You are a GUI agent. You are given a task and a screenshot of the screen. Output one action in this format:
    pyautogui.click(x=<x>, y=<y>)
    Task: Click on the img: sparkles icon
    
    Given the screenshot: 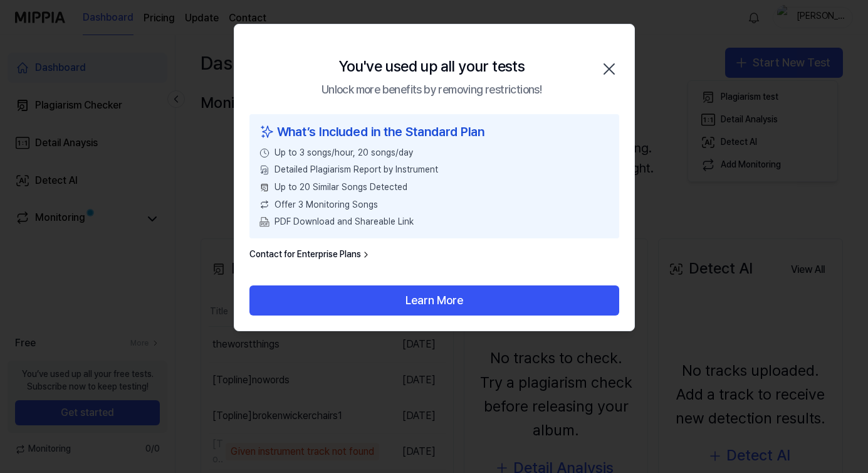 What is the action you would take?
    pyautogui.click(x=267, y=132)
    